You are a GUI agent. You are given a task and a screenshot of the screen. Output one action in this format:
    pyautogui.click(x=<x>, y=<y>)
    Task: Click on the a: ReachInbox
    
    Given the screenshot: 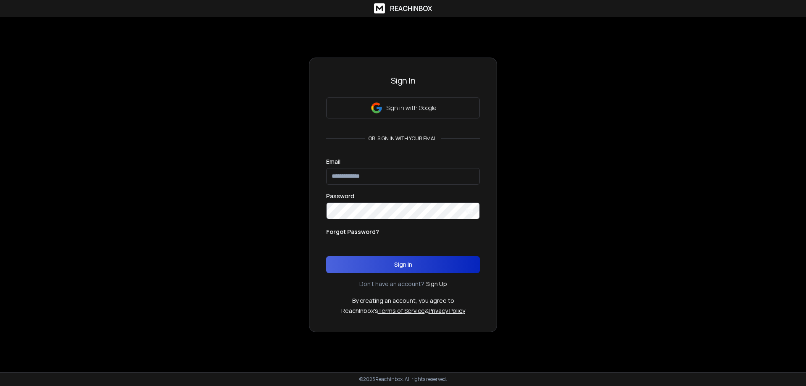 What is the action you would take?
    pyautogui.click(x=403, y=8)
    